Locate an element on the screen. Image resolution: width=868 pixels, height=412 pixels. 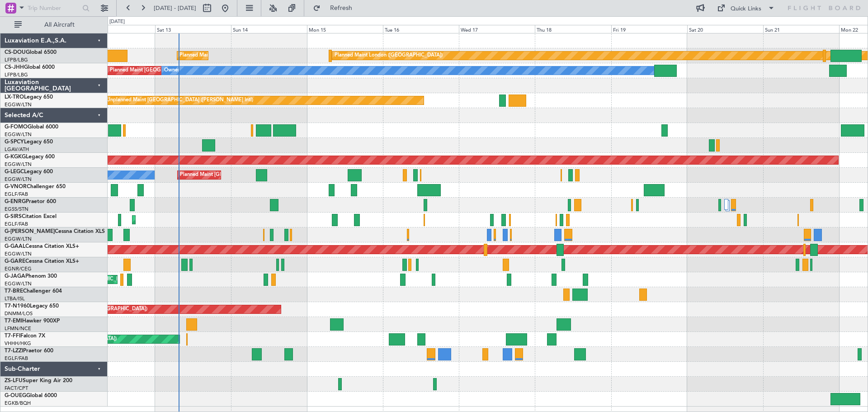
a: ZS-LFUSuper King Air 200 is located at coordinates (38, 380).